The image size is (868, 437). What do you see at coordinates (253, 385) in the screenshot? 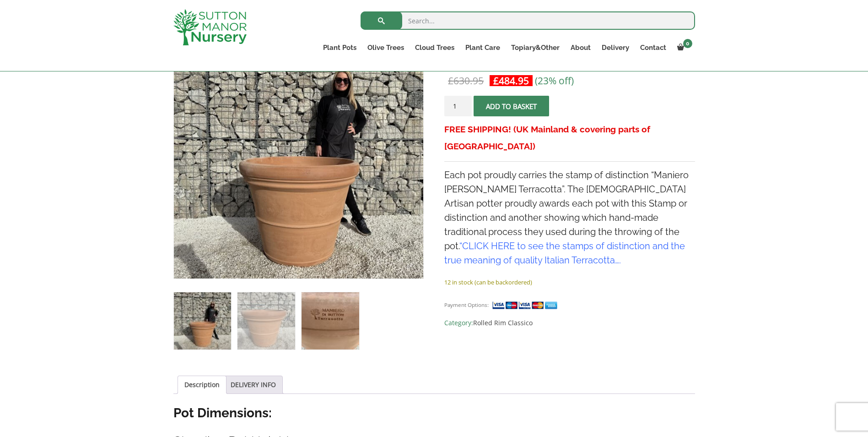
I see `a: DELIVERY INFO` at bounding box center [253, 385].